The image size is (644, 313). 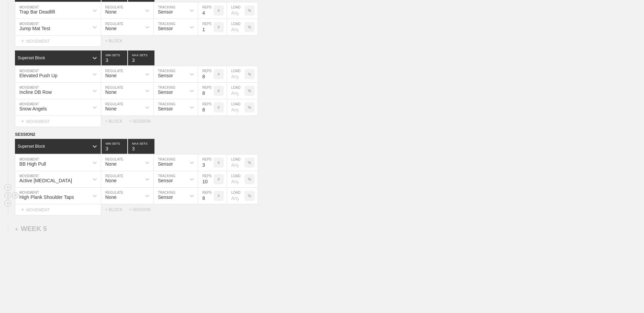 I want to click on span: SESSION 2, so click(x=25, y=134).